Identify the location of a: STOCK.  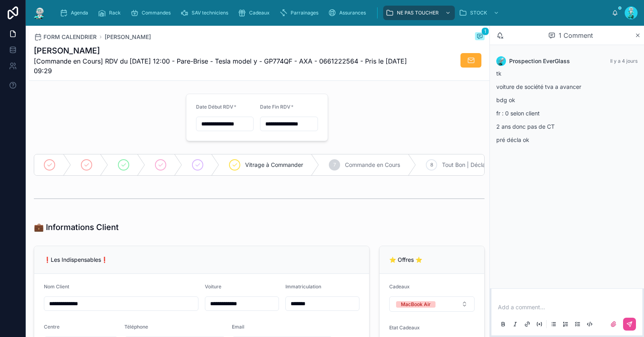
(480, 13).